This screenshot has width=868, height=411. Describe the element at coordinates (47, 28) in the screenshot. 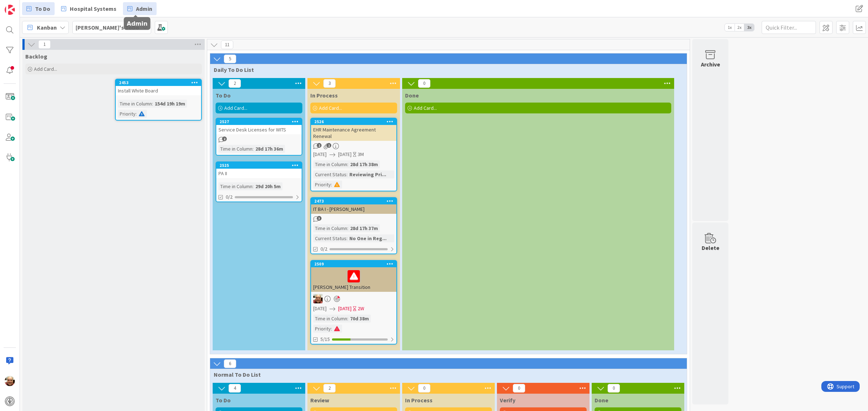

I see `span: Kanban` at that location.